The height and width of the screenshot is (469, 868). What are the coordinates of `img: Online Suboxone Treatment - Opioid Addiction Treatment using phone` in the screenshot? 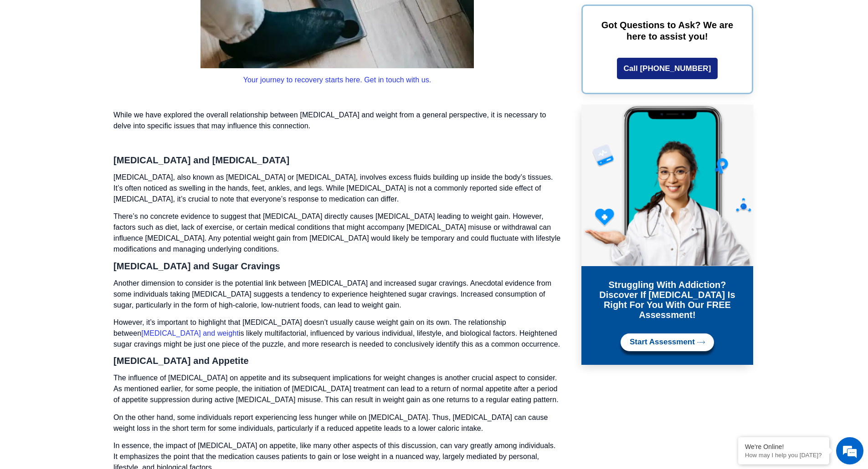 It's located at (667, 185).